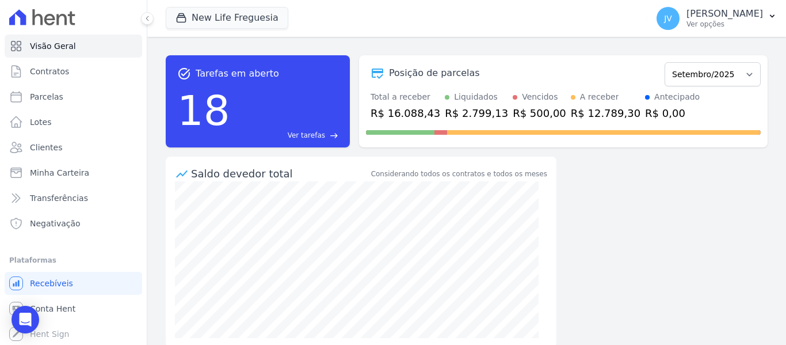 The image size is (786, 345). What do you see at coordinates (73, 71) in the screenshot?
I see `a: Contratos` at bounding box center [73, 71].